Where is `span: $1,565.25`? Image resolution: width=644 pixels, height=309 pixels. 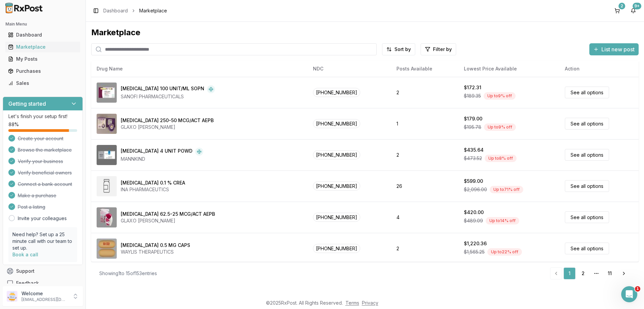 span: $1,565.25 is located at coordinates (474, 252).